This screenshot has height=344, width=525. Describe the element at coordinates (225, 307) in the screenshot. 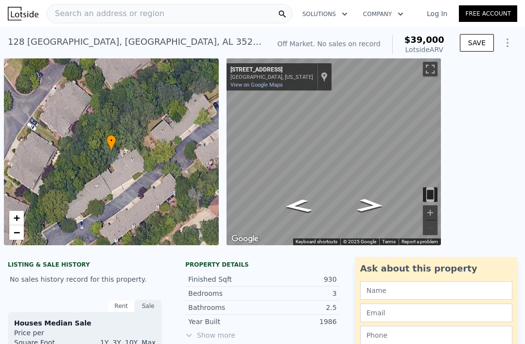

I see `div: Bathrooms` at that location.